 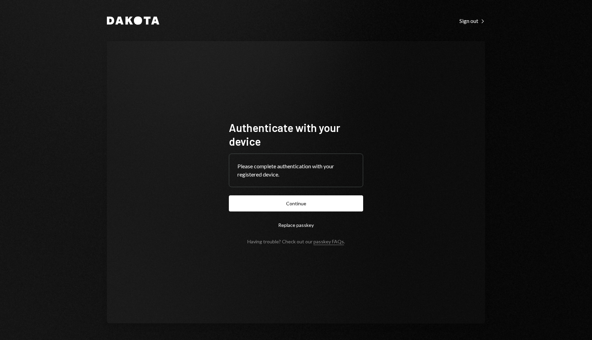 I want to click on a: passkey FAQs, so click(x=328, y=241).